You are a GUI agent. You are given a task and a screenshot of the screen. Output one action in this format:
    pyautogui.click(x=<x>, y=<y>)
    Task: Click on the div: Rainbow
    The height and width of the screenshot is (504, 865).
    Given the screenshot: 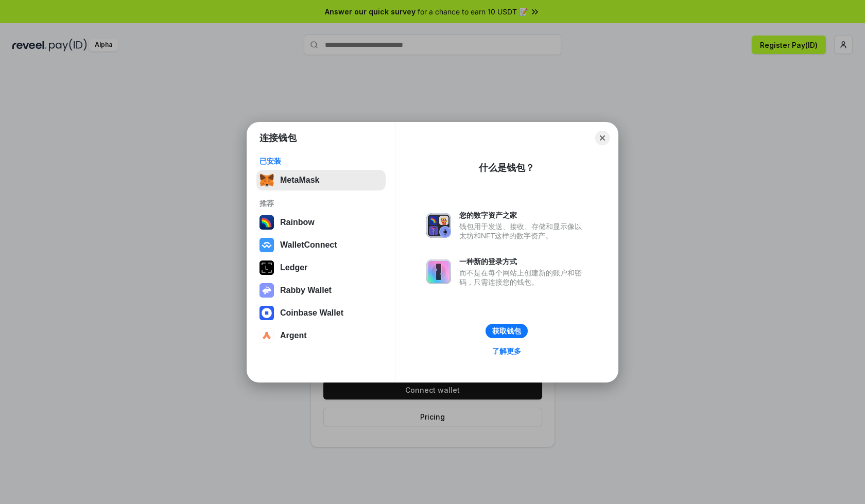 What is the action you would take?
    pyautogui.click(x=297, y=222)
    